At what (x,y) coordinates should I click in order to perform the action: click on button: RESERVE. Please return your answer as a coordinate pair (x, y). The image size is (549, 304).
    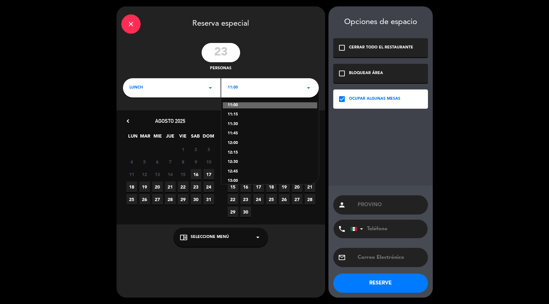
    Looking at the image, I should click on (380, 283).